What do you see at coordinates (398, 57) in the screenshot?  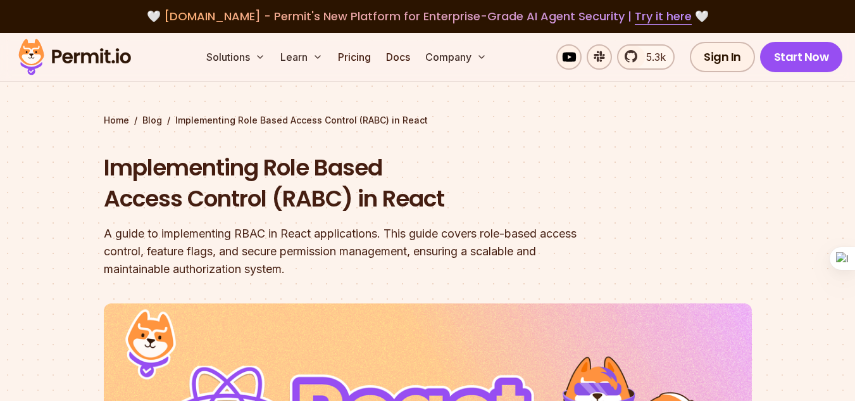 I see `a: Docs` at bounding box center [398, 57].